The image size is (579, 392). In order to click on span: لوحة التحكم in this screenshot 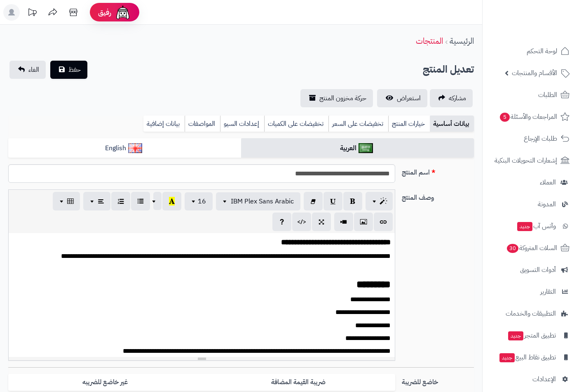, I will do `click(542, 51)`.